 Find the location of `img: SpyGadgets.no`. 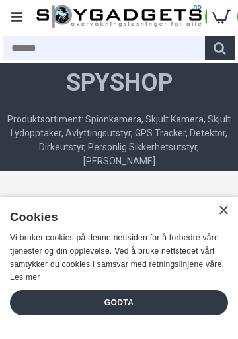

img: SpyGadgets.no is located at coordinates (119, 17).